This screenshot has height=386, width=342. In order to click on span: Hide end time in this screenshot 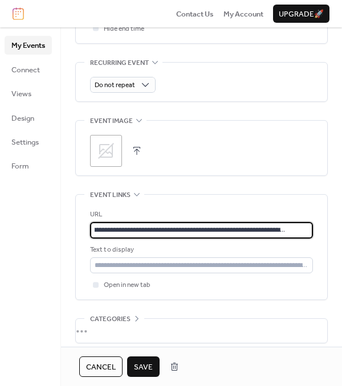, I will do `click(124, 29)`.